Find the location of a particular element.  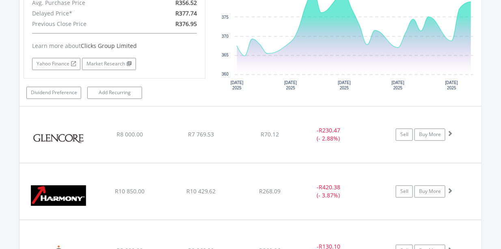

text: 365 is located at coordinates (225, 55).